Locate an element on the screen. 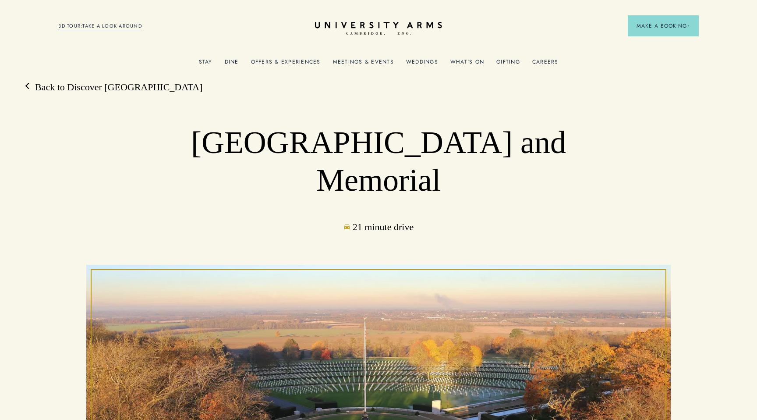  a: Weddings is located at coordinates (422, 64).